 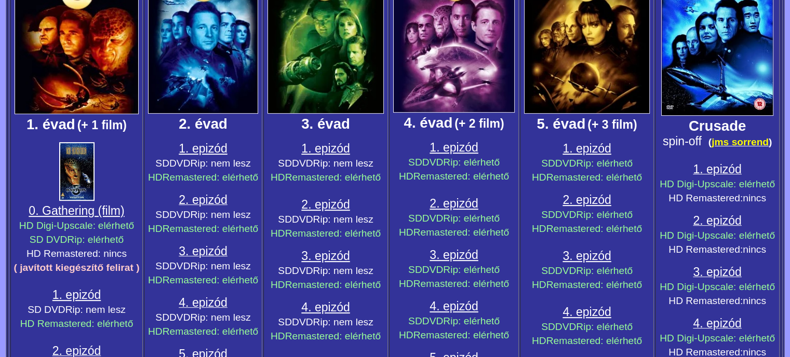 I want to click on span: (+ 1 film), so click(x=102, y=125).